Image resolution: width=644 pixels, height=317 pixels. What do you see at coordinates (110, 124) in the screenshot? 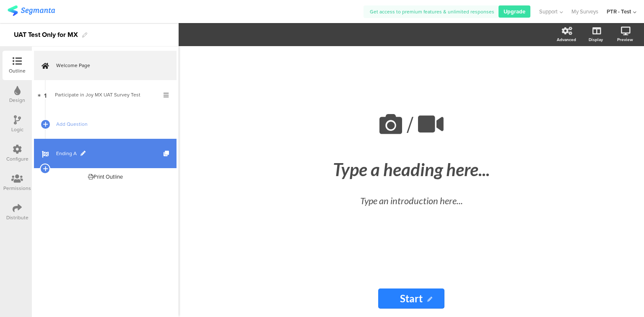
I see `span: Add Question` at bounding box center [110, 124].